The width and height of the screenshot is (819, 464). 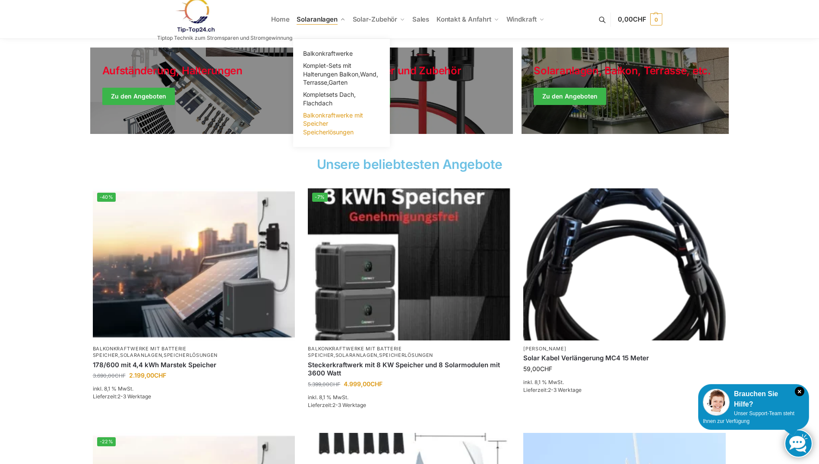 What do you see at coordinates (109, 375) in the screenshot?
I see `bdi: 3.690,00` at bounding box center [109, 375].